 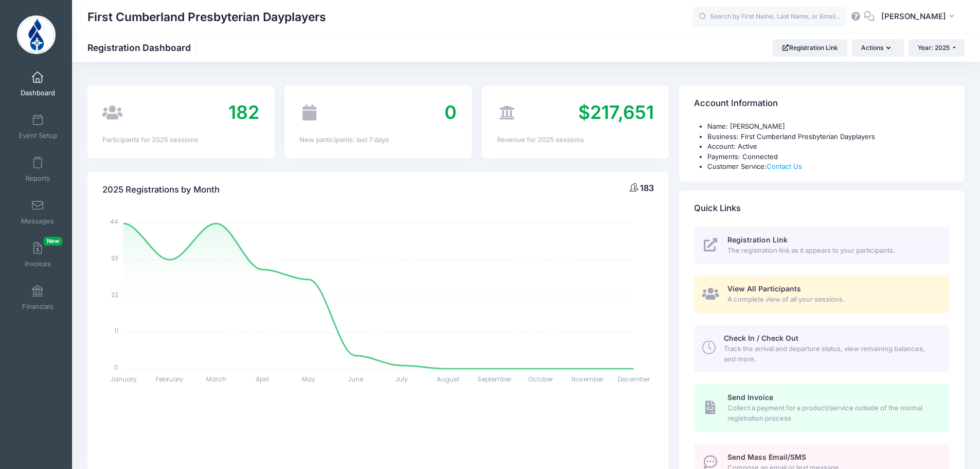 I want to click on a: Send Invoice Collect a payment for a product/service outside of the normal registration process, so click(x=821, y=407).